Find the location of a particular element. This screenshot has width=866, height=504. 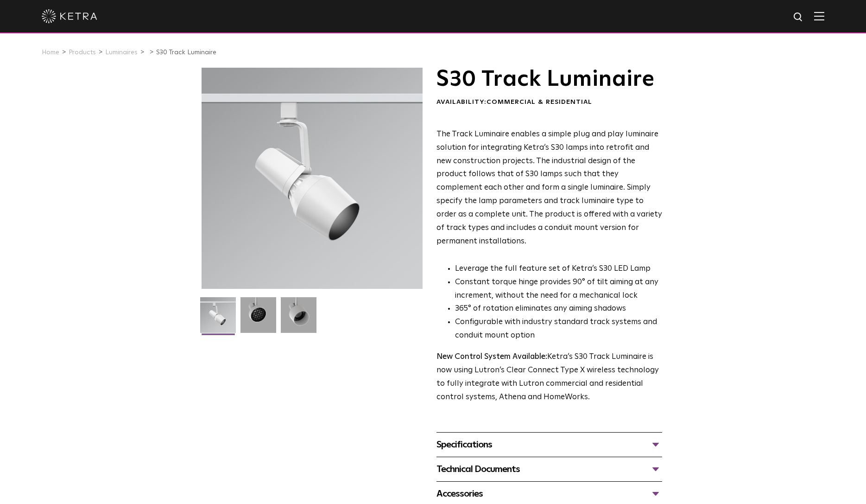

a: Home is located at coordinates (51, 52).